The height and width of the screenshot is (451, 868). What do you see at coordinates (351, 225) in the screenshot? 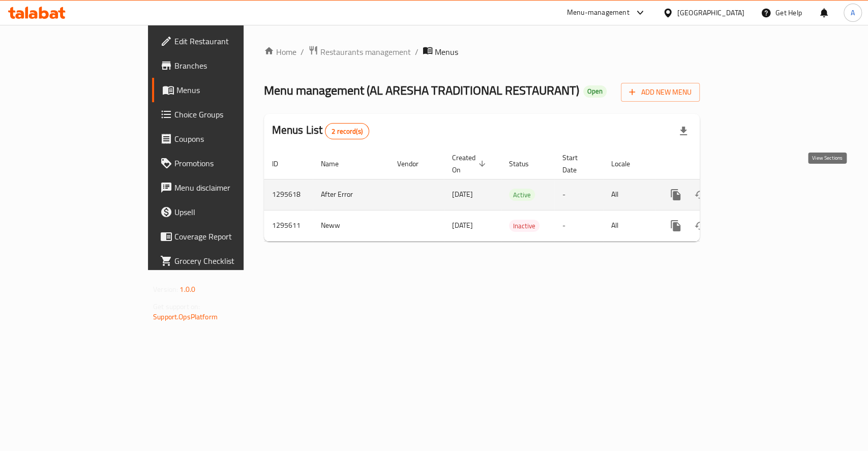
I see `td: Neww` at bounding box center [351, 225].